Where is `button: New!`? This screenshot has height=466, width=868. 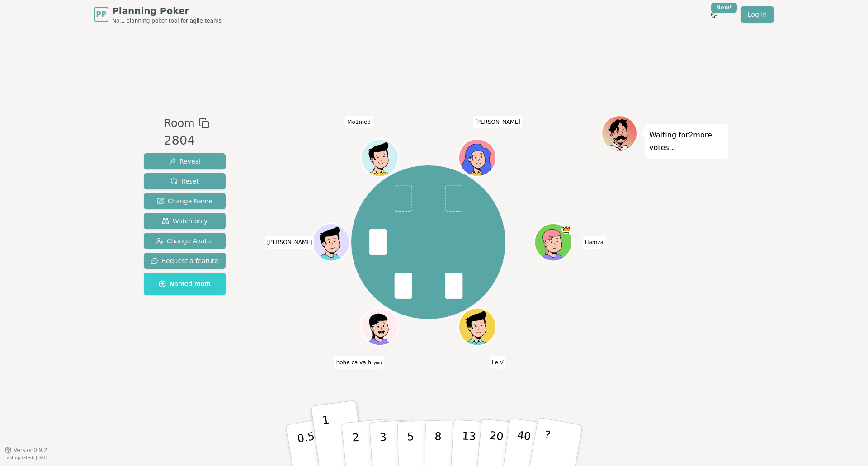 button: New! is located at coordinates (714, 15).